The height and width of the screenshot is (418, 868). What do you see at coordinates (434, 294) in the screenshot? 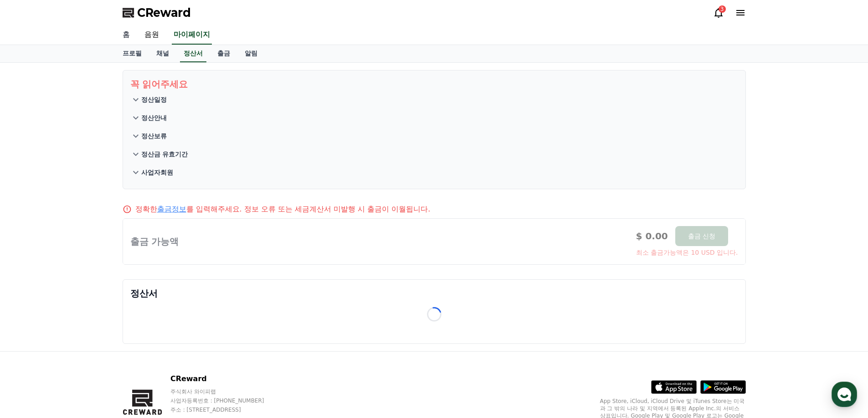
I see `p: 정산서` at bounding box center [434, 294].